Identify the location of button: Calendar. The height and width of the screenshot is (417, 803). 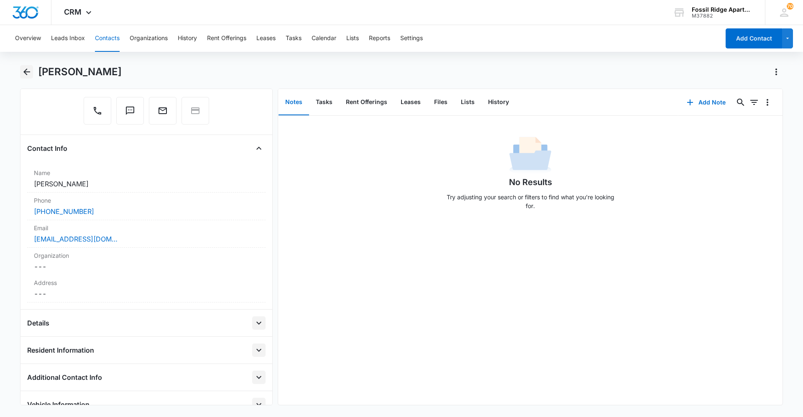
(324, 38).